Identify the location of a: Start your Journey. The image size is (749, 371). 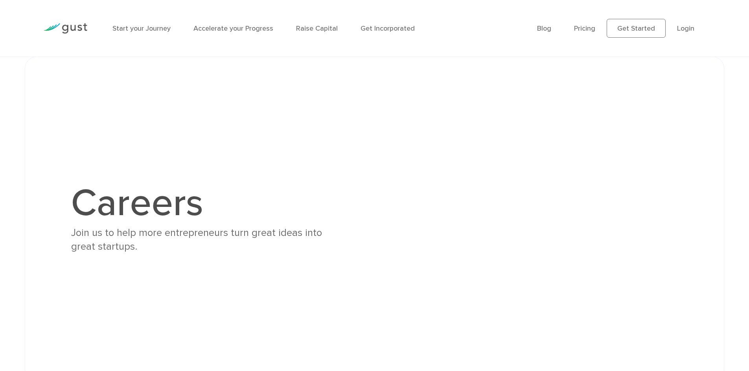
(141, 28).